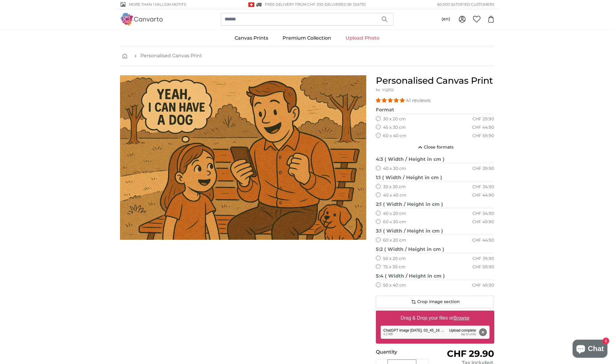  I want to click on label: 30 x 20 cm, so click(395, 119).